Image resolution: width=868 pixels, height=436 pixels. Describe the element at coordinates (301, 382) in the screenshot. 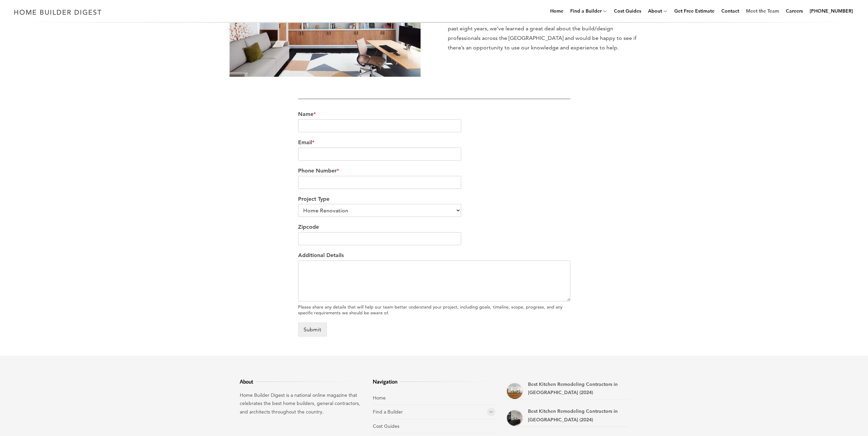

I see `h3: About` at that location.